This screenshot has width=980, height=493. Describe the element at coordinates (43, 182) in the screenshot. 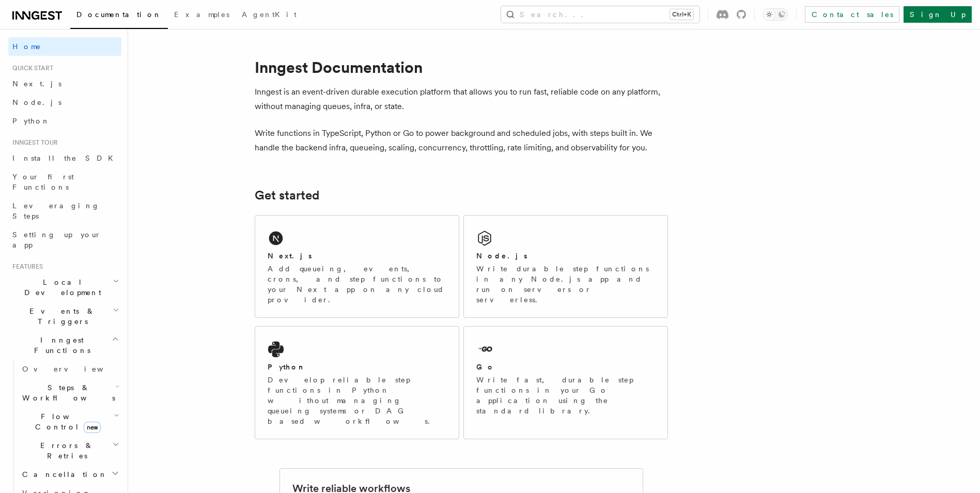

I see `span: Your first Functions` at that location.